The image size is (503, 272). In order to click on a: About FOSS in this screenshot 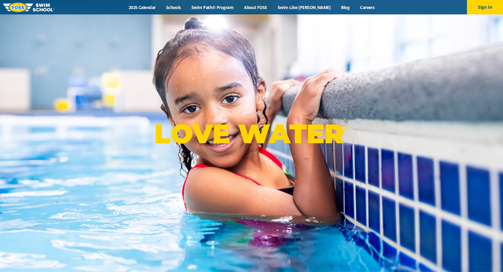, I will do `click(256, 7)`.